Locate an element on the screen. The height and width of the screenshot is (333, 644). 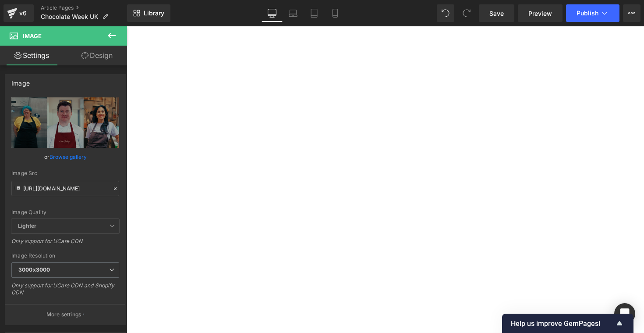
div: Open Intercom Messenger is located at coordinates (625, 314).